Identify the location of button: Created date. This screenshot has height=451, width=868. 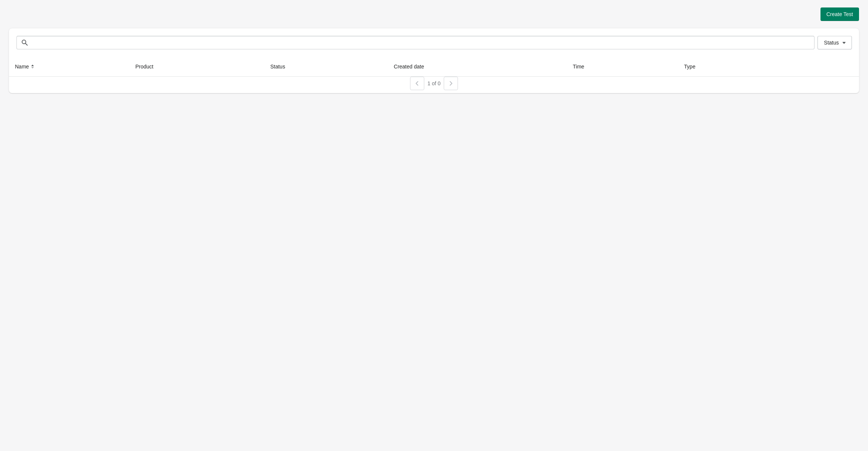
(413, 67).